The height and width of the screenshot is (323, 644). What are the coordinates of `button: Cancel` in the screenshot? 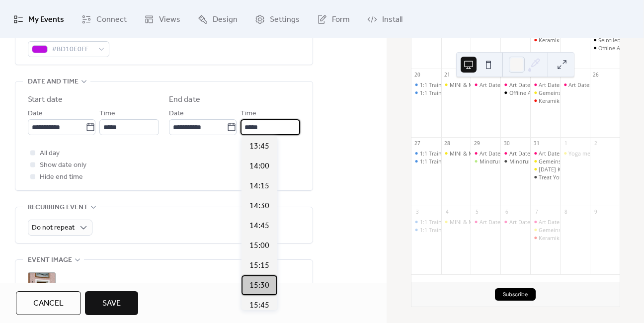 It's located at (48, 303).